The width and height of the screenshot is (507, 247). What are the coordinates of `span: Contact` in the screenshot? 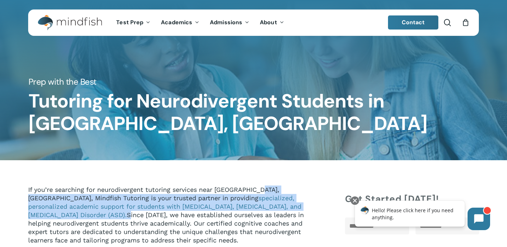 It's located at (413, 22).